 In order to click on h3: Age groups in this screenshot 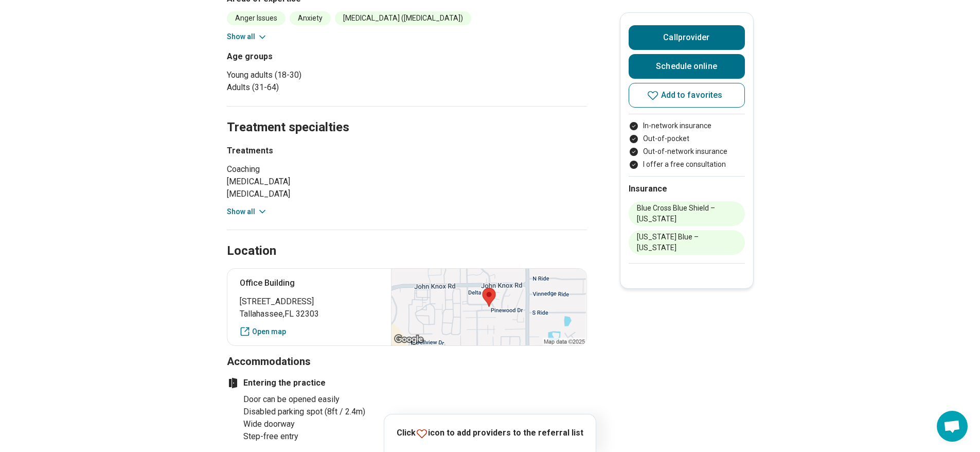, I will do `click(315, 57)`.